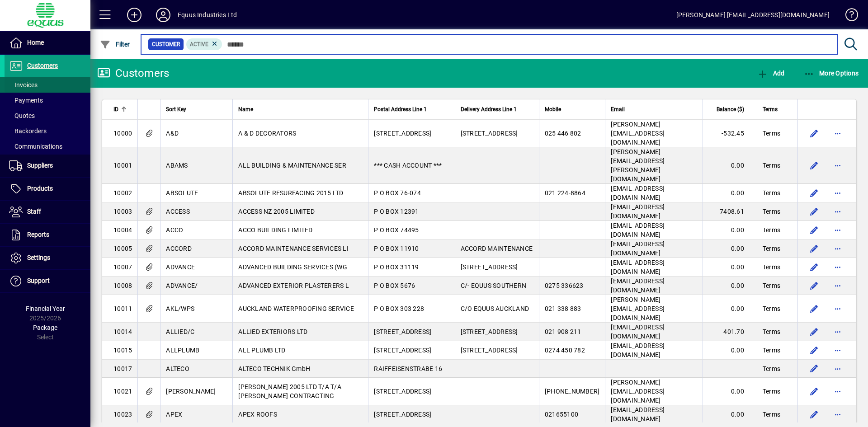 The height and width of the screenshot is (427, 868). What do you see at coordinates (396, 267) in the screenshot?
I see `span: P O BOX 31119` at bounding box center [396, 267].